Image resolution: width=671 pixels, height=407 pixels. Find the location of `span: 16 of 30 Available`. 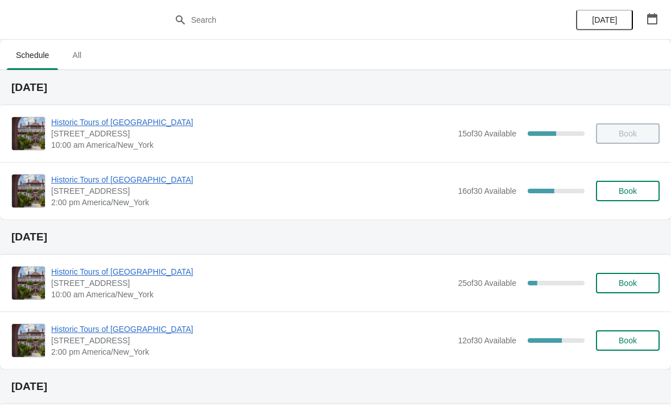

span: 16 of 30 Available is located at coordinates (487, 191).